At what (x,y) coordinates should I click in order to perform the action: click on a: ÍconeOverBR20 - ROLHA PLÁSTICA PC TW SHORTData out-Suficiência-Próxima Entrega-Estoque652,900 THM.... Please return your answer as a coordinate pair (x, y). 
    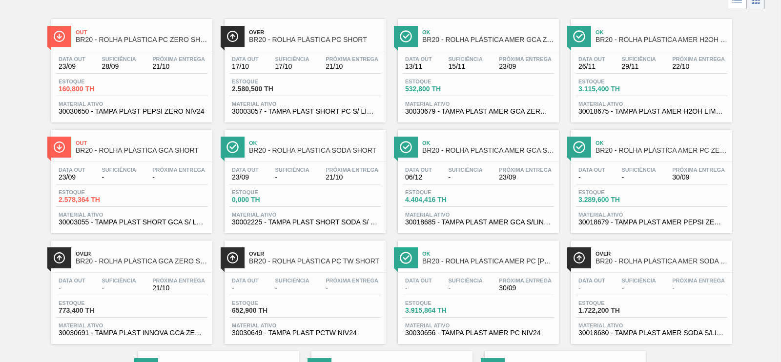
    Looking at the image, I should click on (303, 288).